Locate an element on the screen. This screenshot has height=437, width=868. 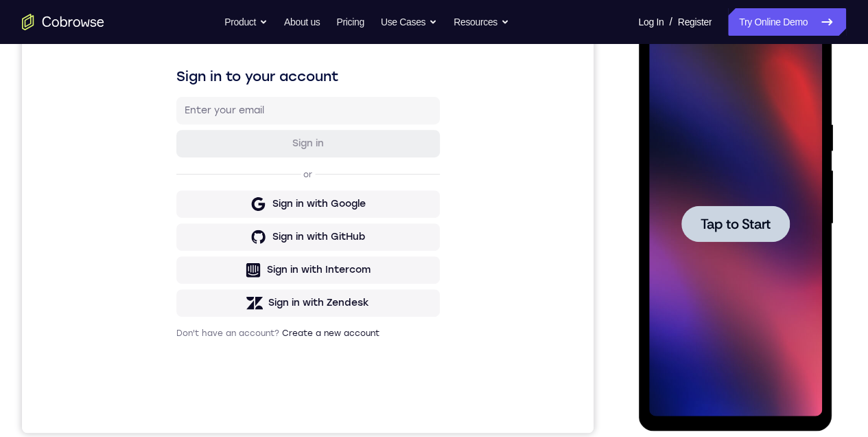
div: Sign in with Zendesk is located at coordinates (297, 331).